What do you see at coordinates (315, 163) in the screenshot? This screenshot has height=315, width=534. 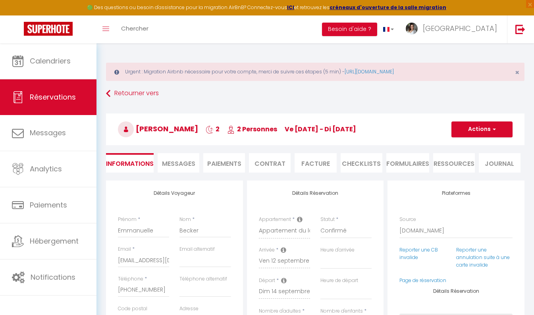 I see `li: Facture` at bounding box center [315, 163].